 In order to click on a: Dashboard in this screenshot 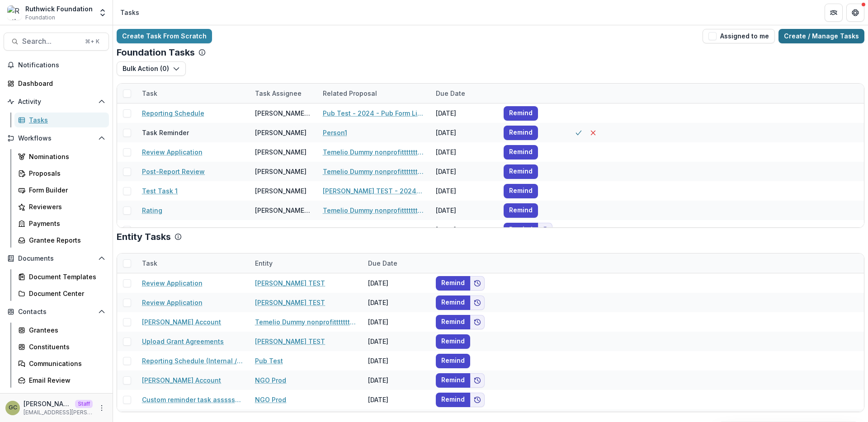, I will do `click(56, 83)`.